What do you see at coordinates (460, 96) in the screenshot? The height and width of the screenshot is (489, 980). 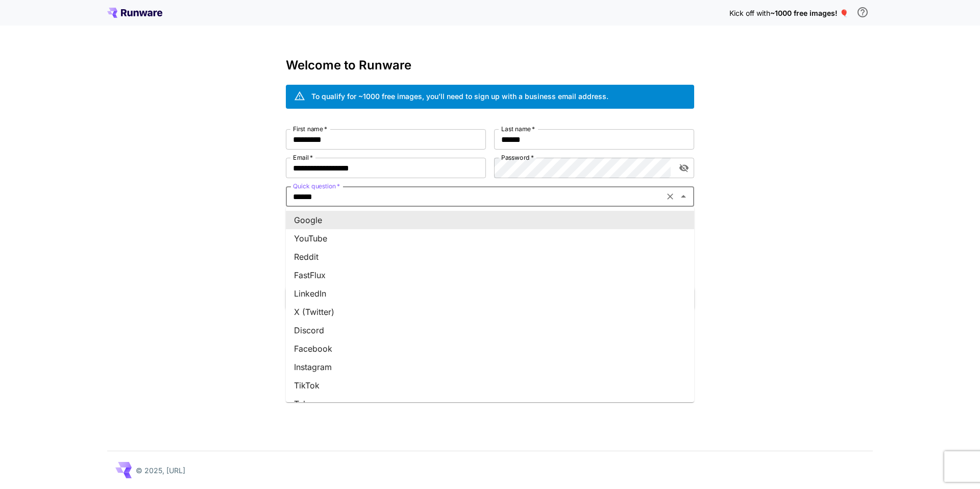 I see `div: To qualify for ~1000 free images, you’ll need to sign up with a business email address.` at bounding box center [460, 96].